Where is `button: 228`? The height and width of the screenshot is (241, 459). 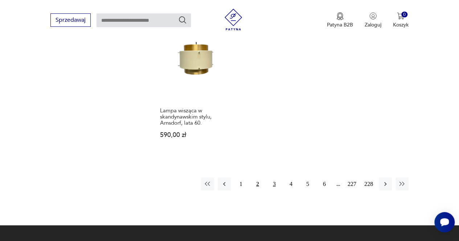
button: 228 is located at coordinates (369, 184).